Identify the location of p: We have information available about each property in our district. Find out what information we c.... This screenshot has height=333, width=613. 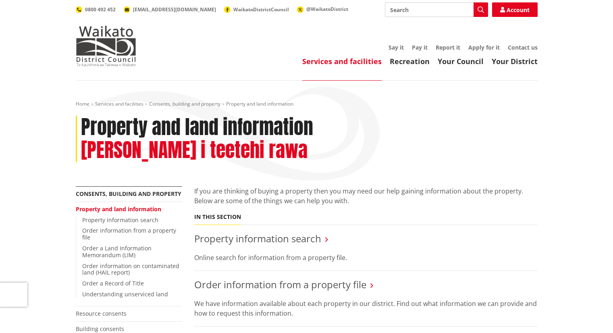
(366, 308).